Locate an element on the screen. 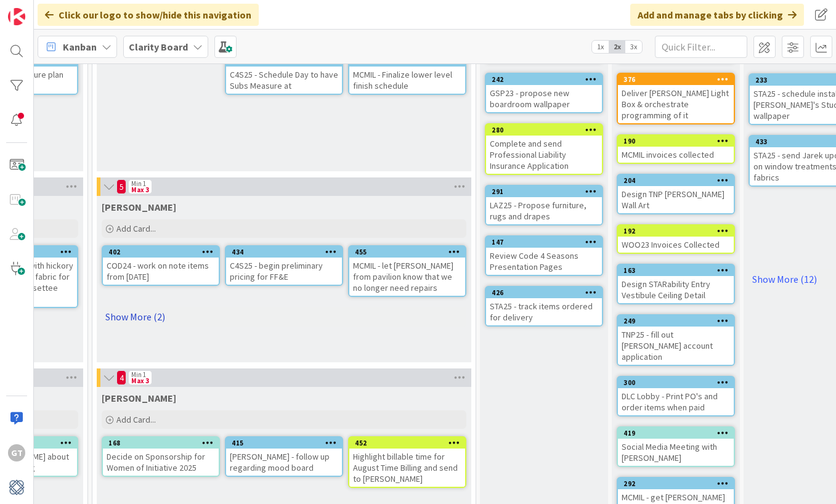  div: 258MCMIL - Finalize lower level finish schedule is located at coordinates (407, 74).